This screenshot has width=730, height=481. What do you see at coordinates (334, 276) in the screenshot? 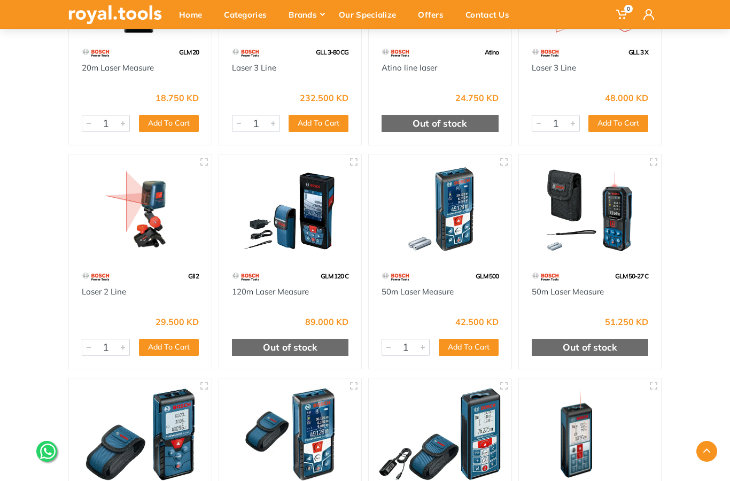
I see `span: GLM 120 C` at bounding box center [334, 276].